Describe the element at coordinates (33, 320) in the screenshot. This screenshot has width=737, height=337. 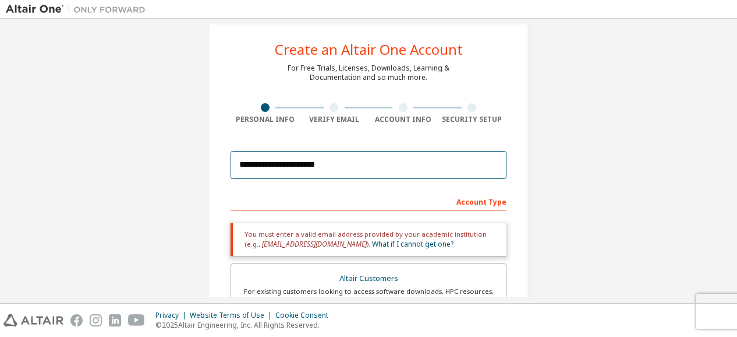
I see `img: altair_logo.svg` at that location.